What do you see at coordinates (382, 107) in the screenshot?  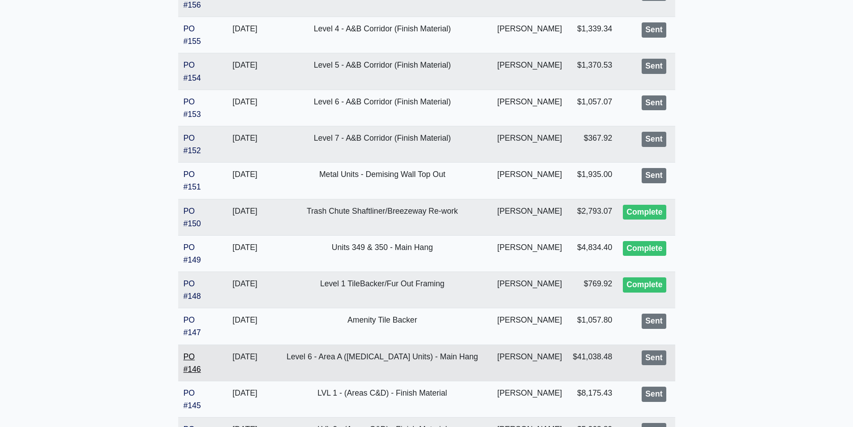 I see `td: Level 6 - A&B Corridor (Finish Material)` at bounding box center [382, 107].